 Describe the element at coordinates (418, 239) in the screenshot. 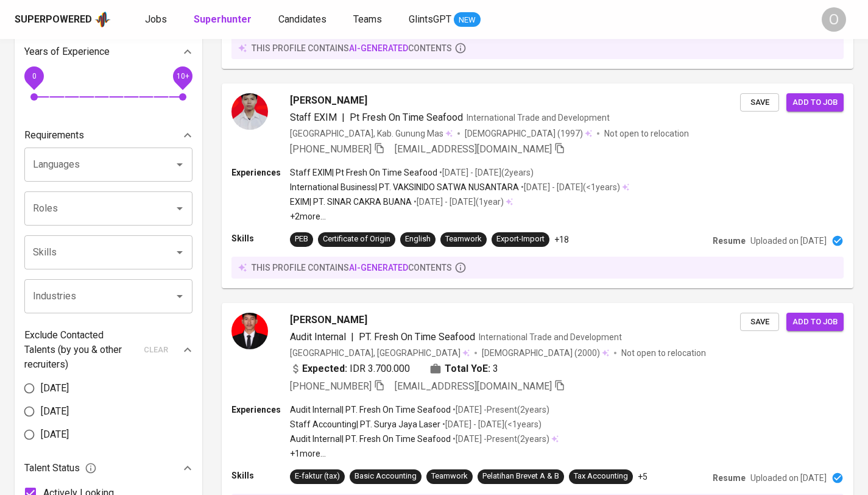

I see `div: English` at that location.